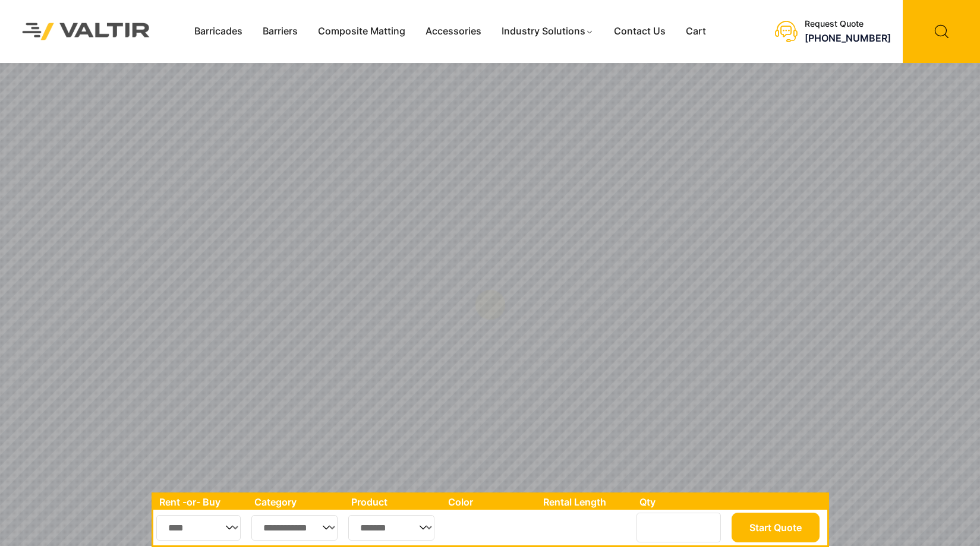 This screenshot has width=980, height=559. What do you see at coordinates (218, 32) in the screenshot?
I see `a: Barricades` at bounding box center [218, 32].